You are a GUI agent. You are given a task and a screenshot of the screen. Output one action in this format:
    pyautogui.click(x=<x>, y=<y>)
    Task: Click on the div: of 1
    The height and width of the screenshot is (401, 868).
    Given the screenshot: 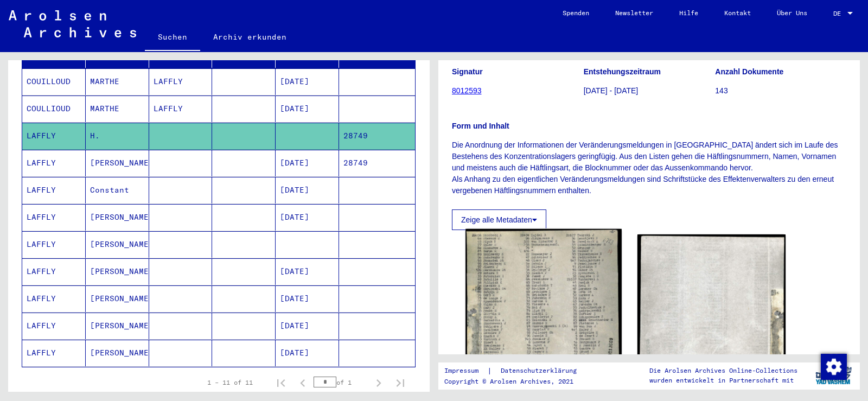 What is the action you would take?
    pyautogui.click(x=341, y=382)
    